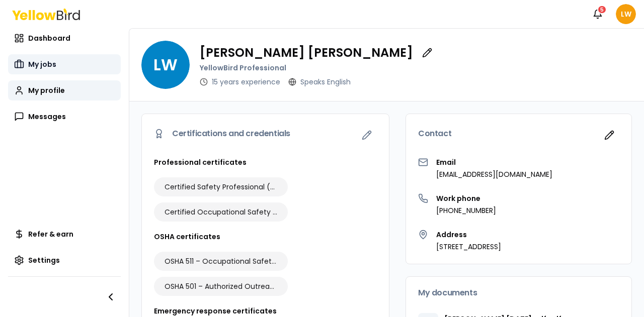  Describe the element at coordinates (265, 311) in the screenshot. I see `h3: Emergency response certificates` at that location.